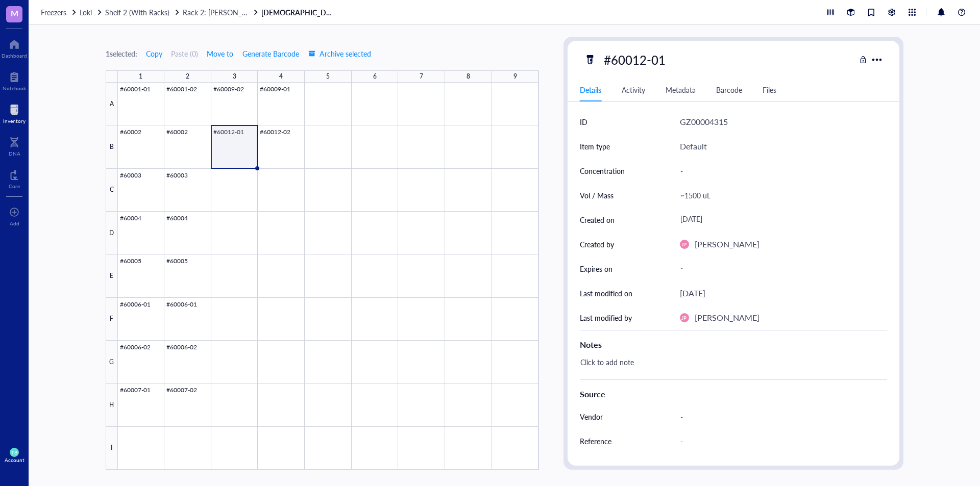 Image resolution: width=980 pixels, height=486 pixels. What do you see at coordinates (15, 153) in the screenshot?
I see `div: DNA` at bounding box center [15, 153].